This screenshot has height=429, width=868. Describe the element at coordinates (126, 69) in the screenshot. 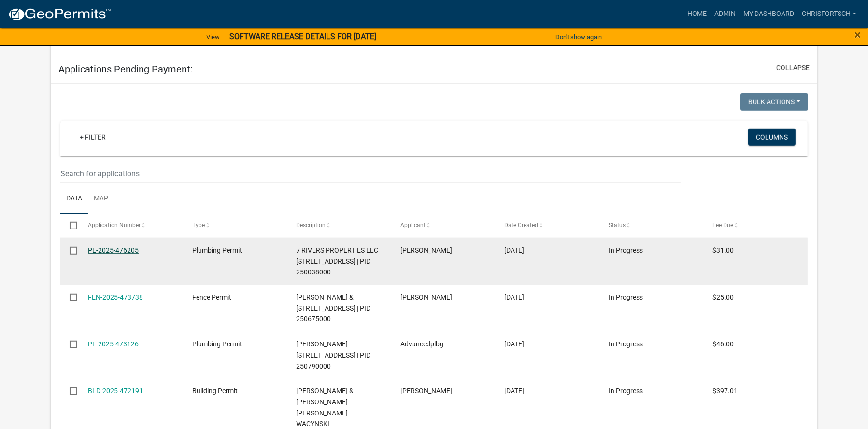

I see `h5: Applications Pending Payment:` at that location.